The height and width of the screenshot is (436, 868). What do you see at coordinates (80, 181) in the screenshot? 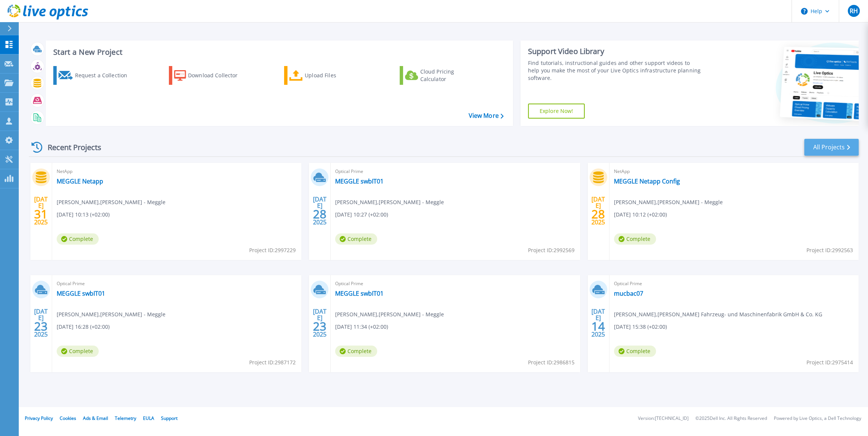
I see `a: MEGGLE Netapp` at bounding box center [80, 181].